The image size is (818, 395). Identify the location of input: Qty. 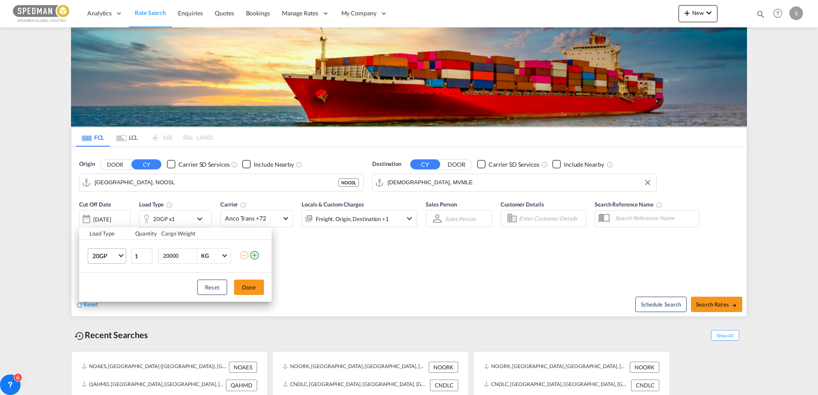
(142, 256).